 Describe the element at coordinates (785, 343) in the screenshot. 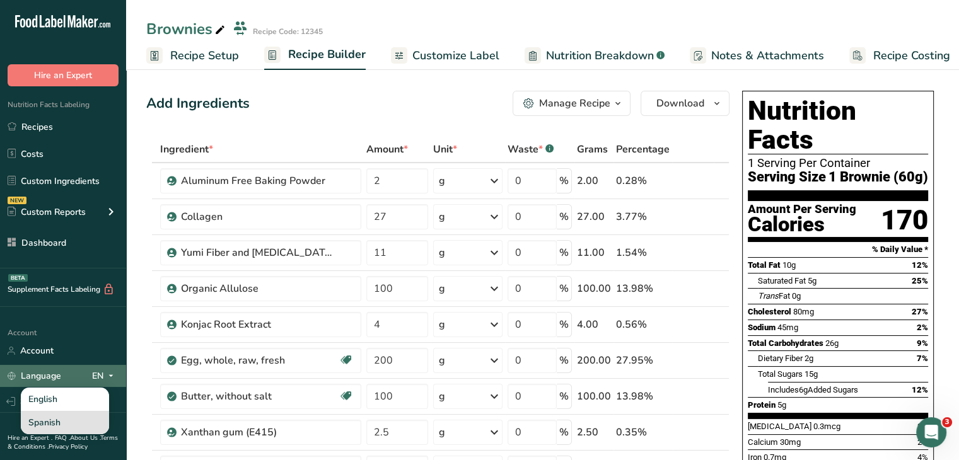

I see `span: Total Carbohydrates` at that location.